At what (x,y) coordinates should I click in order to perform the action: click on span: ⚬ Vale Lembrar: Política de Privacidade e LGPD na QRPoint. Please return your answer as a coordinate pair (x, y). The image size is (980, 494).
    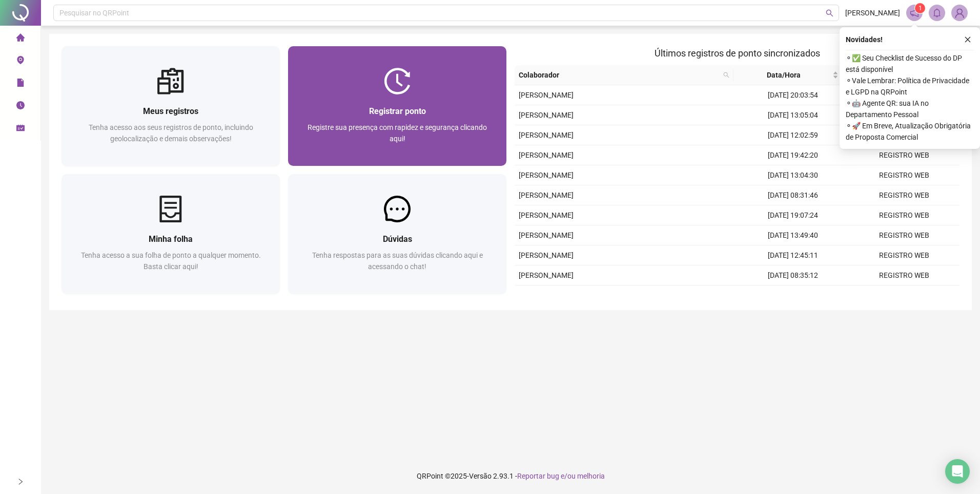
    Looking at the image, I should click on (911, 86).